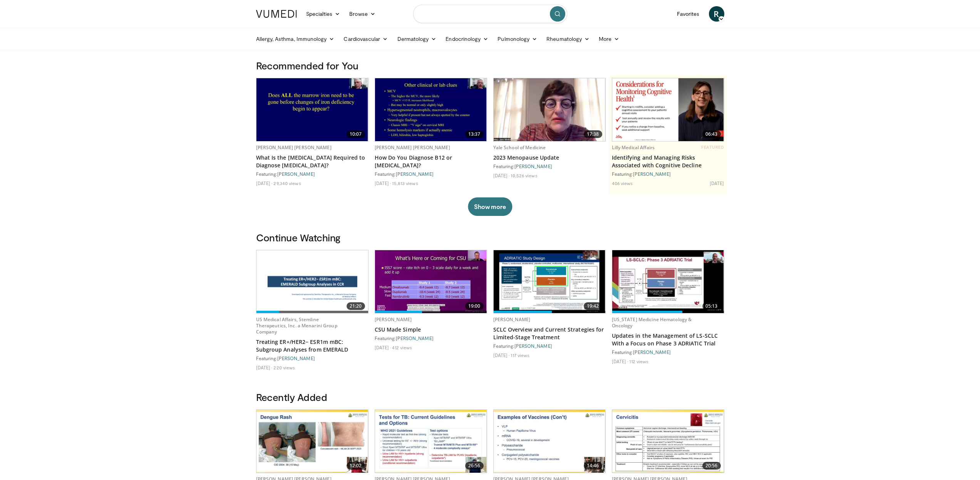 Image resolution: width=980 pixels, height=480 pixels. What do you see at coordinates (717, 14) in the screenshot?
I see `a: R` at bounding box center [717, 14].